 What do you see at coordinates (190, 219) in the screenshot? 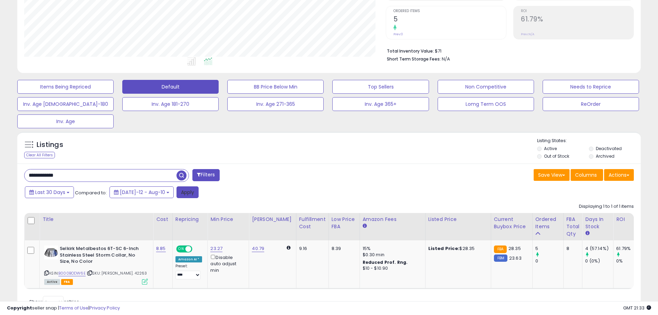
I see `div: Repricing` at bounding box center [190, 219].